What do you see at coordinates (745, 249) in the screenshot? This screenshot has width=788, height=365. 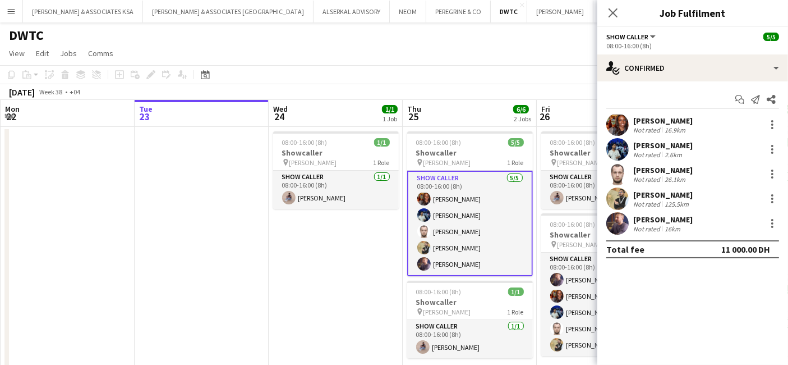 I see `div: 11 000.00 DH` at bounding box center [745, 249].